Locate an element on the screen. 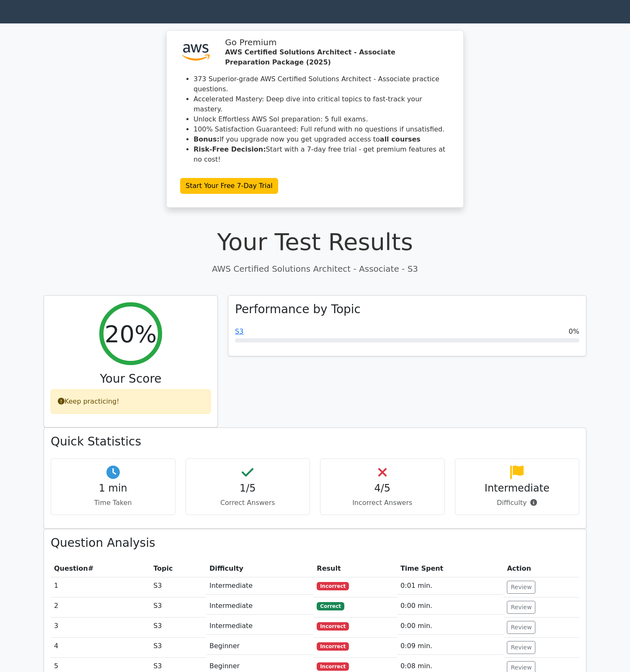 This screenshot has height=672, width=630. h4: 1 min is located at coordinates (113, 489).